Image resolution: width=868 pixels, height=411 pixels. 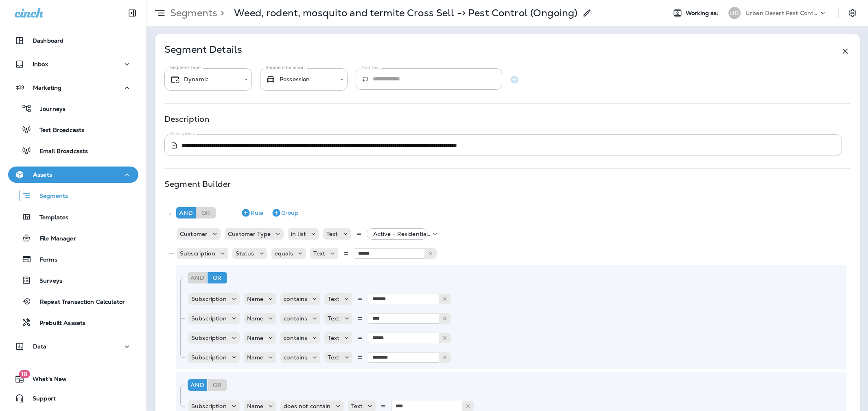 What do you see at coordinates (73, 302) in the screenshot?
I see `button: Repeat Transaction Calculator` at bounding box center [73, 302].